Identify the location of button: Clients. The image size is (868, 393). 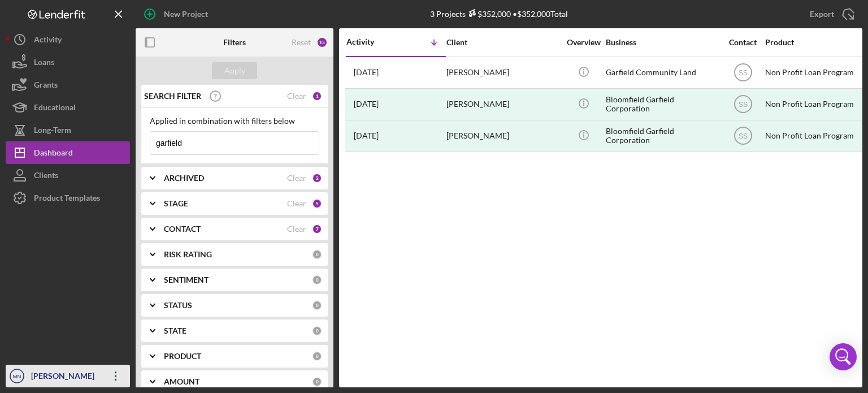
(68, 176).